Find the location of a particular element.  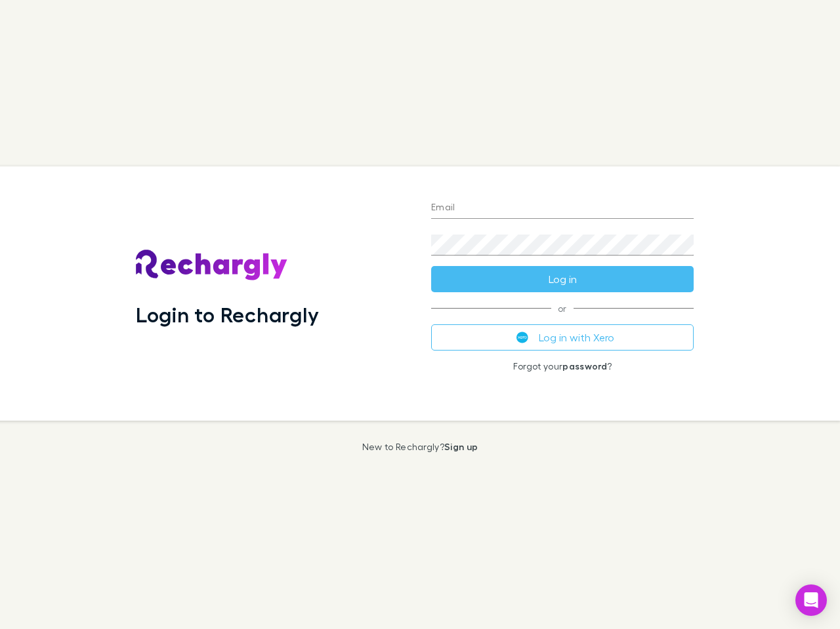

button: Log in with Xero is located at coordinates (562, 338).